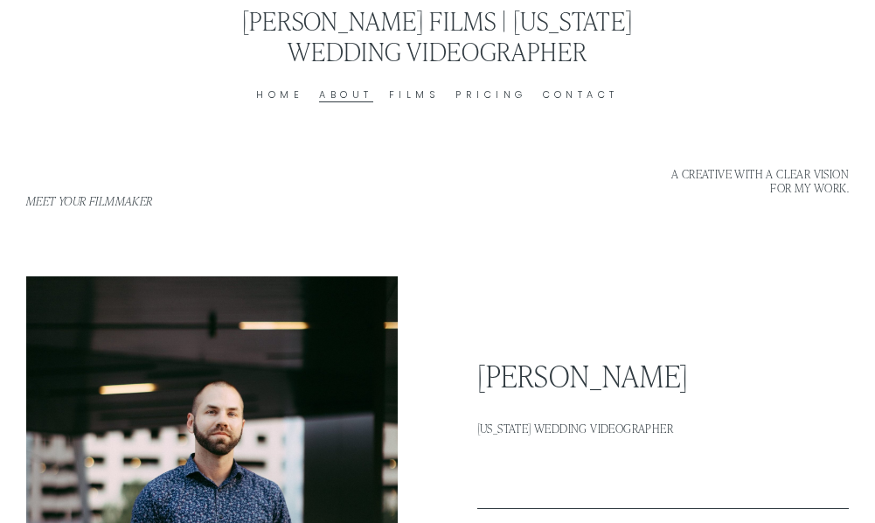 This screenshot has height=523, width=875. What do you see at coordinates (749, 181) in the screenshot?
I see `h4: A CREATIVE WITH A CLEAR VISION FOR MY WORK.` at bounding box center [749, 181].